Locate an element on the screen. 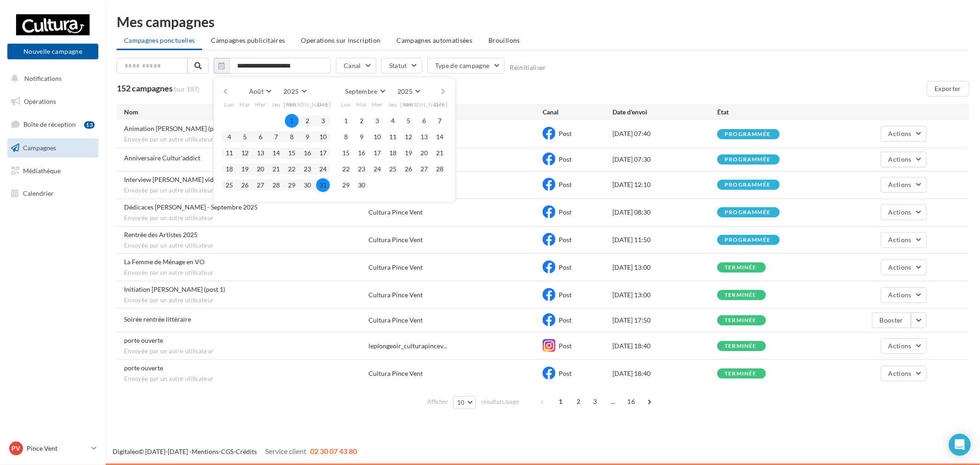 The width and height of the screenshot is (980, 465). button: 25 is located at coordinates (393, 169).